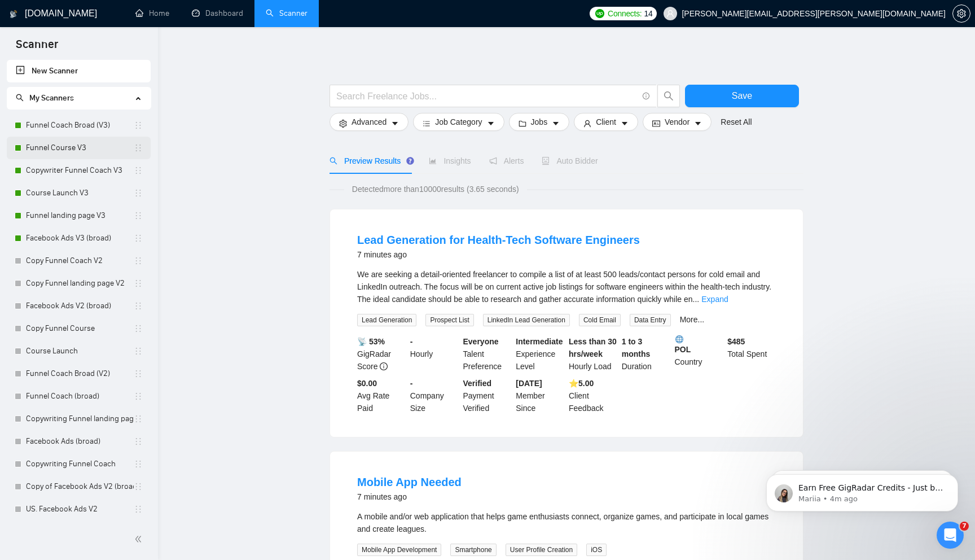  Describe the element at coordinates (600, 320) in the screenshot. I see `span: Cold Email` at that location.